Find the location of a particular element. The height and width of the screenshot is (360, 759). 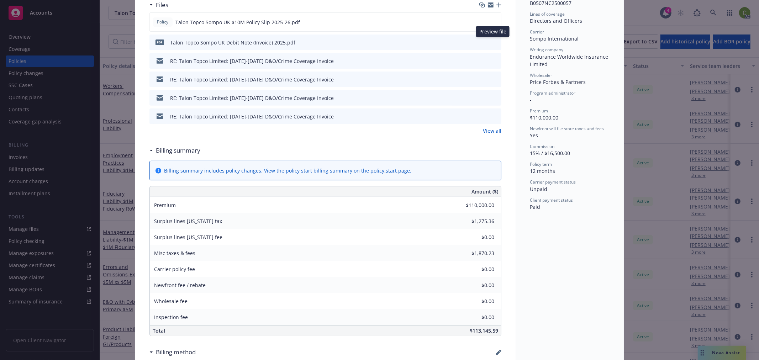

span: Client payment status is located at coordinates (551, 200).